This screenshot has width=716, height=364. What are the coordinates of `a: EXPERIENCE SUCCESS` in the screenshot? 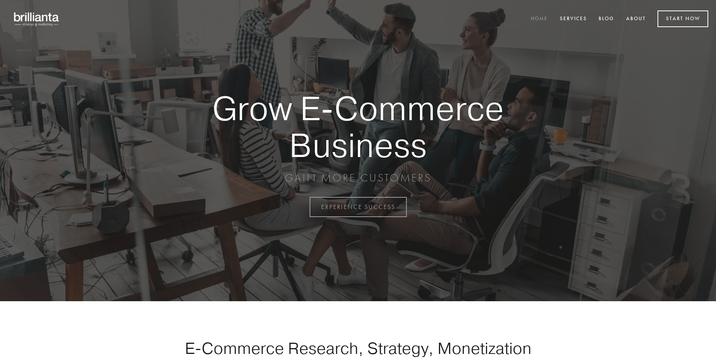 It's located at (358, 207).